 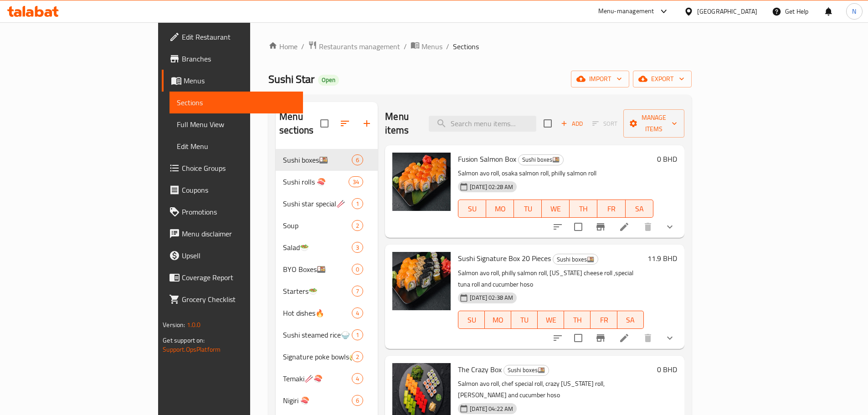 I want to click on a: Coupons, so click(x=233, y=190).